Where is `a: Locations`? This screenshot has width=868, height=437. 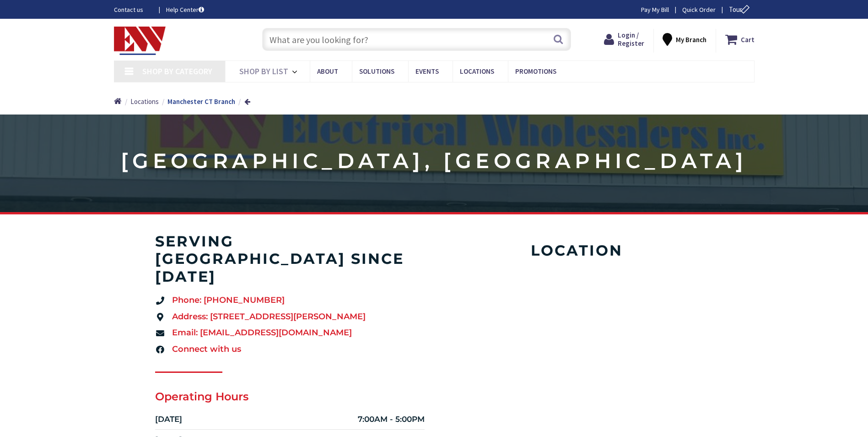
a: Locations is located at coordinates (145, 101).